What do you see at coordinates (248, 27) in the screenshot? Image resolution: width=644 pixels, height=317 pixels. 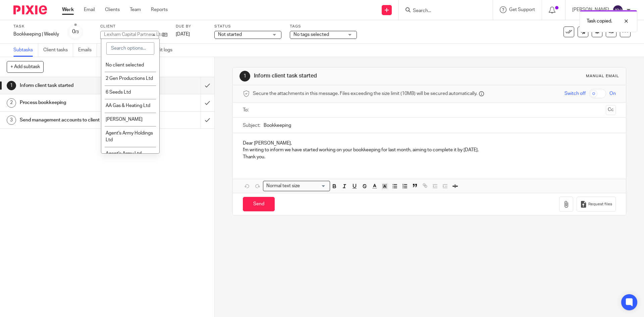 I see `label: Status` at bounding box center [248, 27].